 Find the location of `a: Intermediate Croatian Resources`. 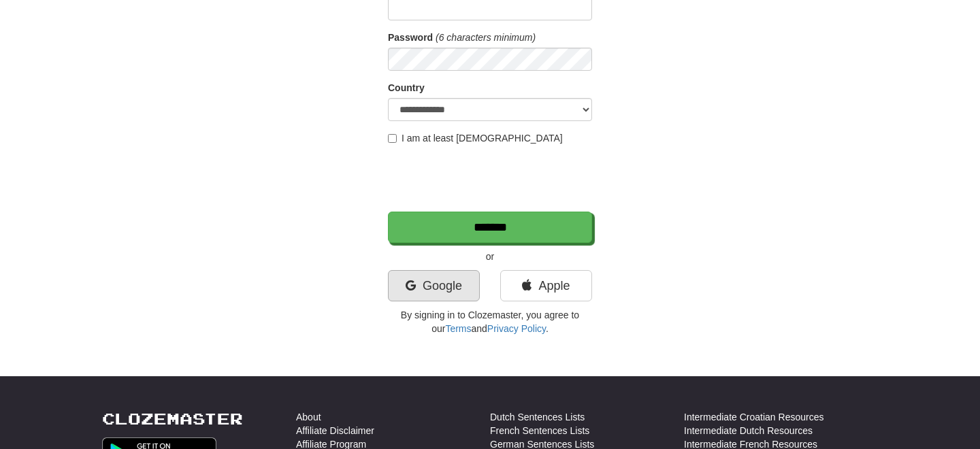

a: Intermediate Croatian Resources is located at coordinates (753, 417).